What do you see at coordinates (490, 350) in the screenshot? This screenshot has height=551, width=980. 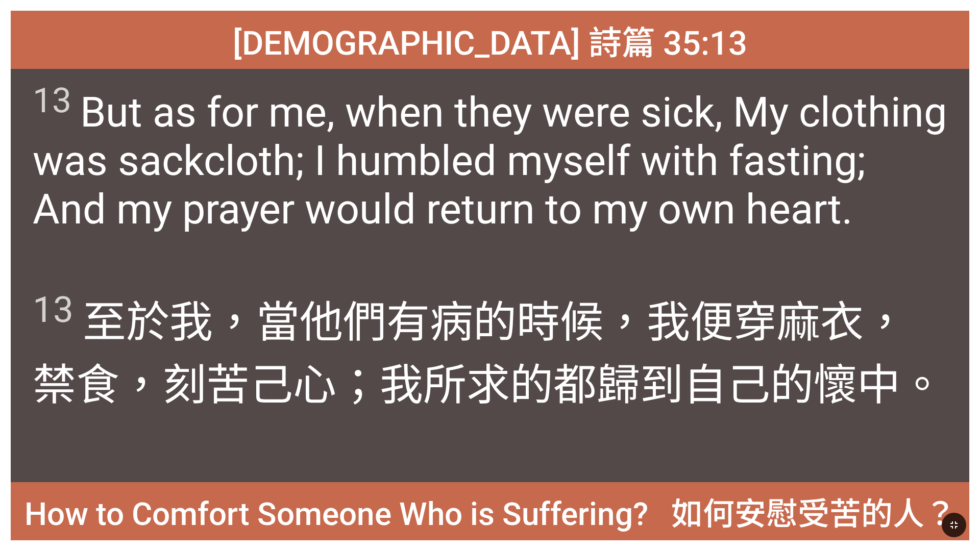 I see `span: 至於我，當他們有病` at bounding box center [490, 350].